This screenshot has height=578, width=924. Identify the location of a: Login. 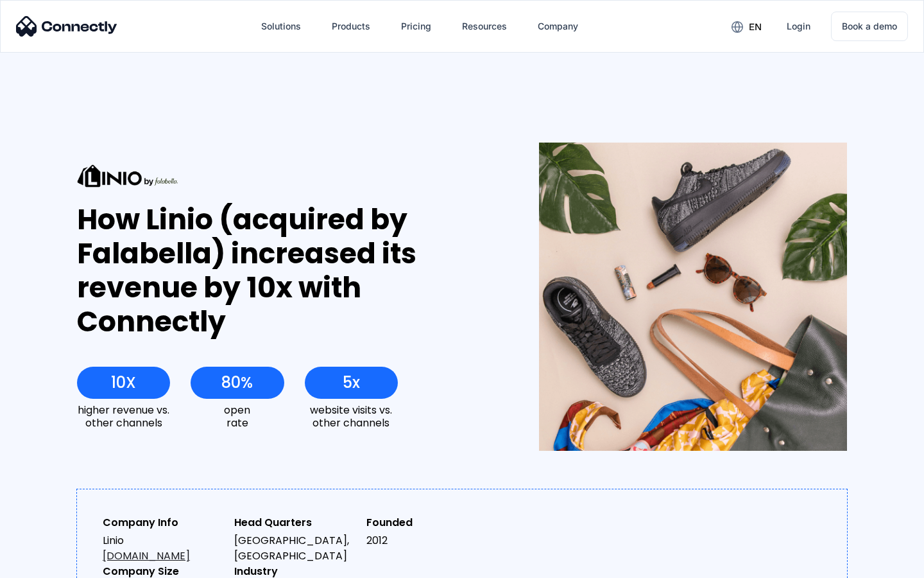
(799, 26).